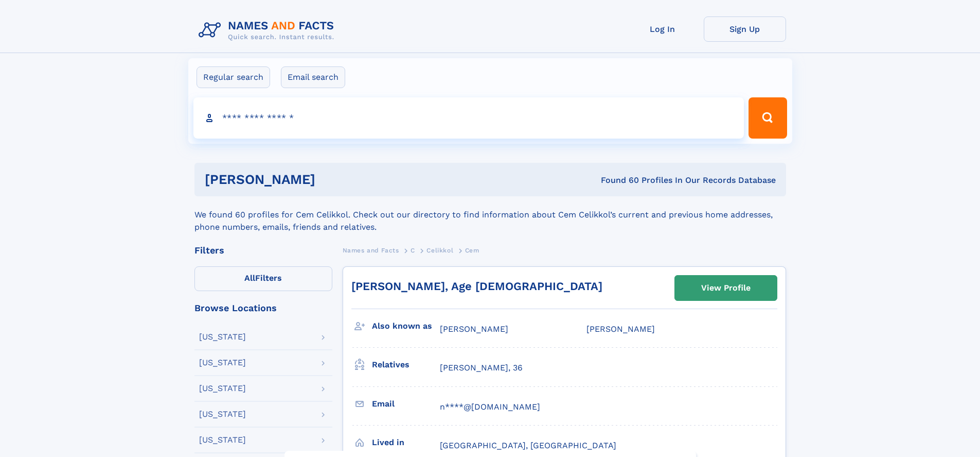 This screenshot has height=457, width=980. I want to click on h3: Also known as, so click(406, 325).